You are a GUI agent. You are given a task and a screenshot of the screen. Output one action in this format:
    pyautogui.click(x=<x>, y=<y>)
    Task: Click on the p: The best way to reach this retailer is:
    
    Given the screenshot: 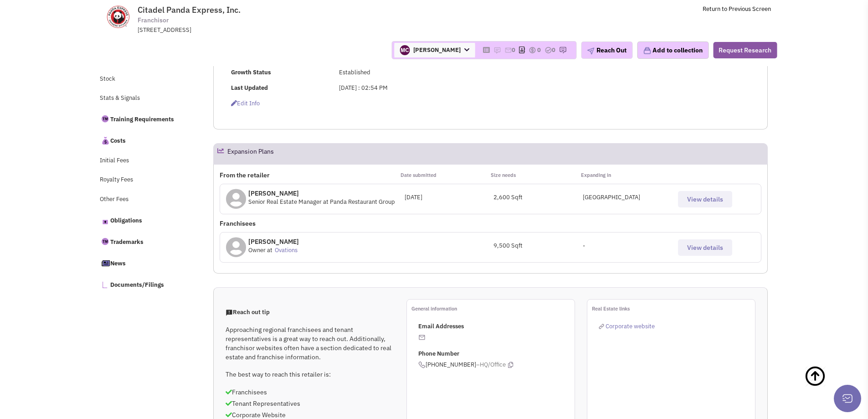 What is the action you would take?
    pyautogui.click(x=310, y=374)
    